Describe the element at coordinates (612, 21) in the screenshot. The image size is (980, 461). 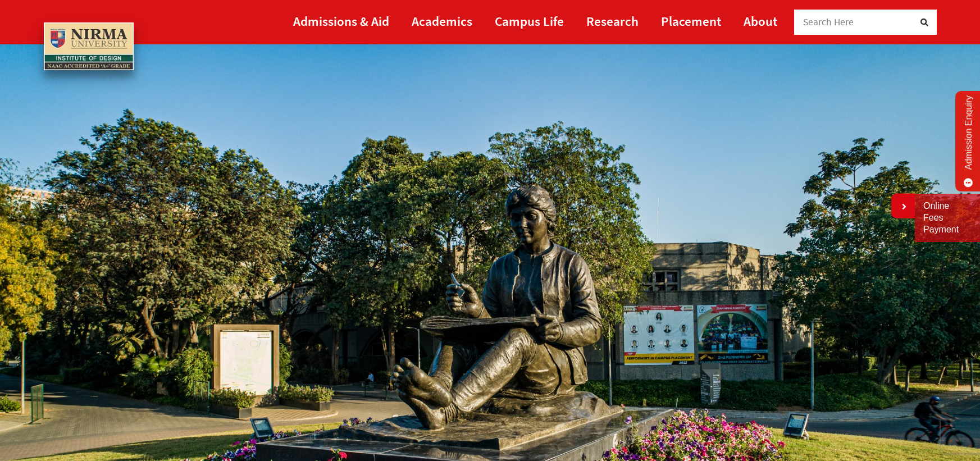
I see `a: Research` at that location.